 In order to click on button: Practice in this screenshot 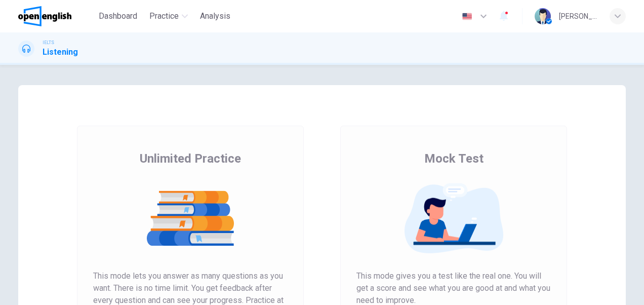, I will do `click(169, 16)`.